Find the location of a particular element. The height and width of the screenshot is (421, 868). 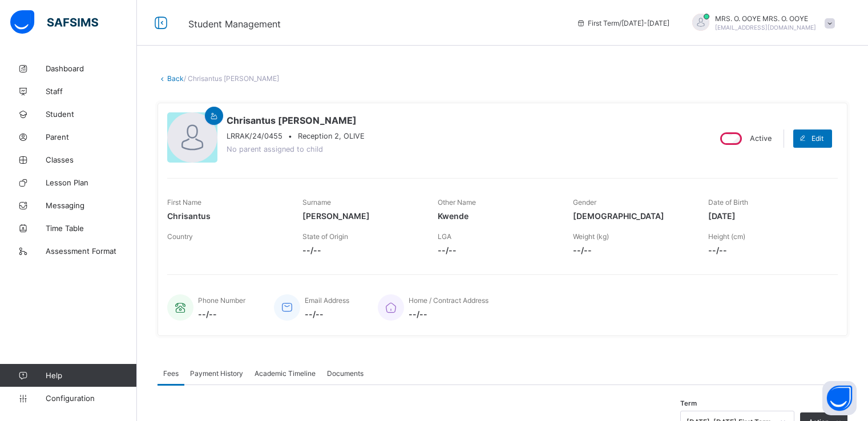

span: Parent is located at coordinates (92, 137).